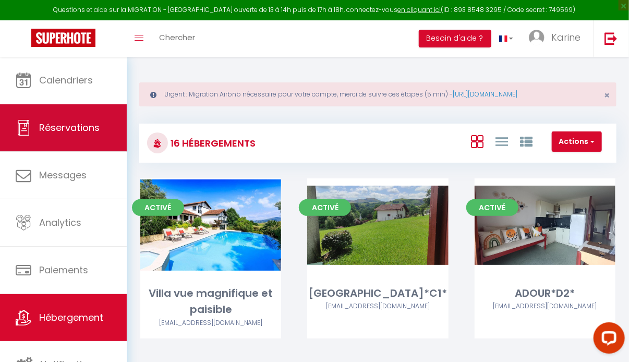 This screenshot has height=362, width=629. I want to click on button: Close, so click(606, 95).